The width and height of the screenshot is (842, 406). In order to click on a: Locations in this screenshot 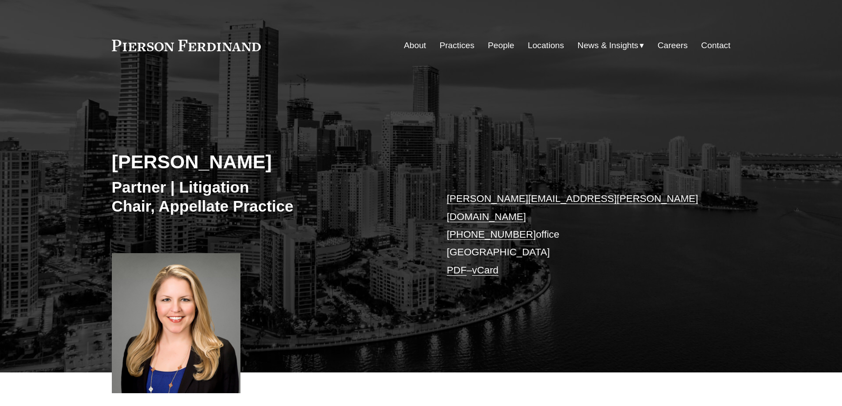, I will do `click(546, 46)`.